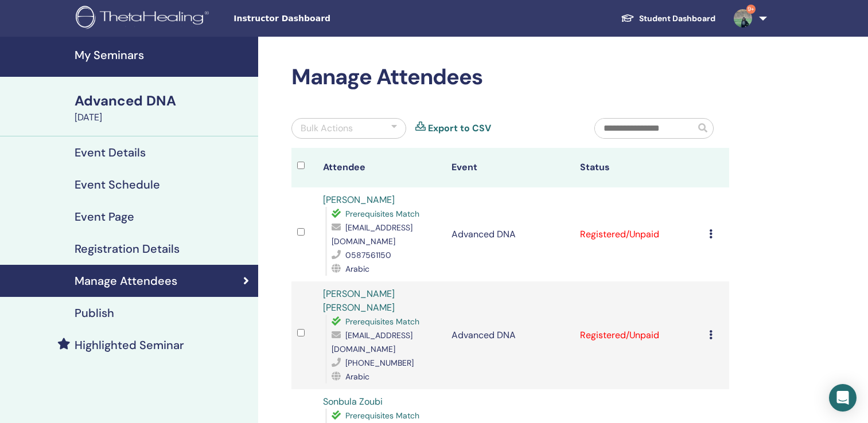 The width and height of the screenshot is (868, 423). What do you see at coordinates (510, 78) in the screenshot?
I see `h2: Manage Attendees` at bounding box center [510, 78].